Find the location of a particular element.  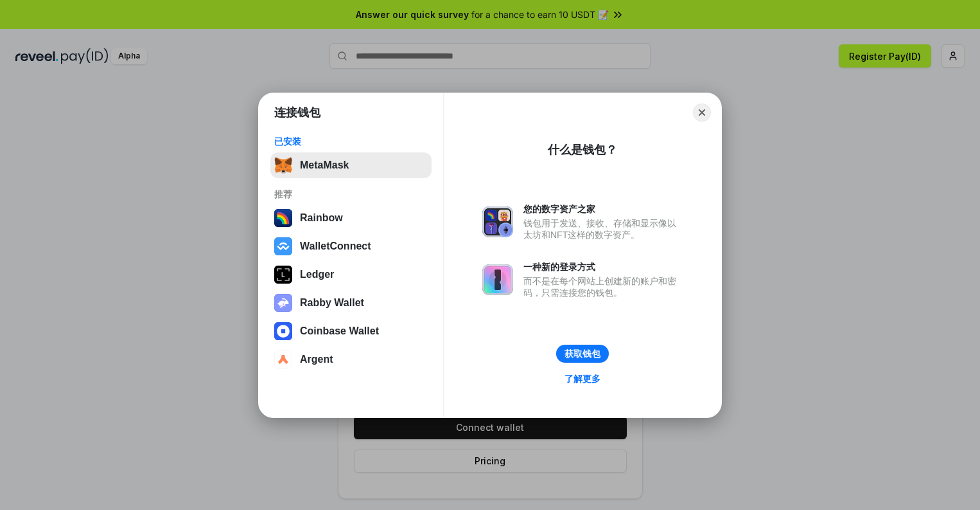

button: MetaMask is located at coordinates (350, 165).